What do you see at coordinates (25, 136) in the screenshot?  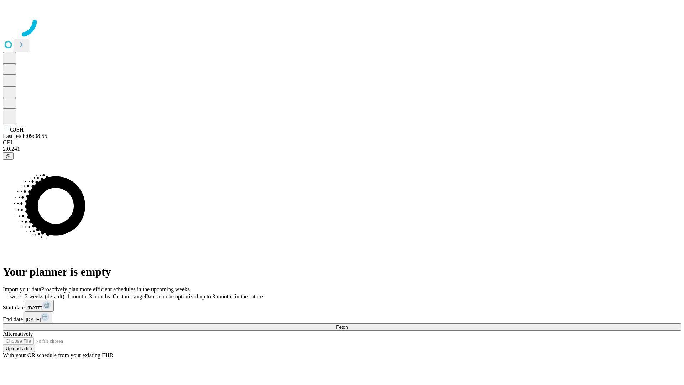 I see `span: Last fetch: 09:08:55` at bounding box center [25, 136].